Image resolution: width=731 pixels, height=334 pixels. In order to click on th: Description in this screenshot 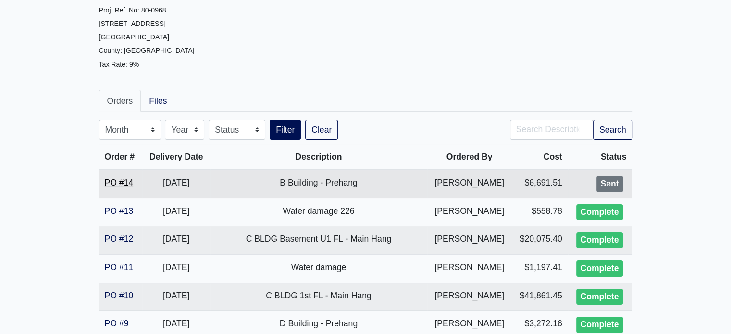, I will do `click(318, 157)`.